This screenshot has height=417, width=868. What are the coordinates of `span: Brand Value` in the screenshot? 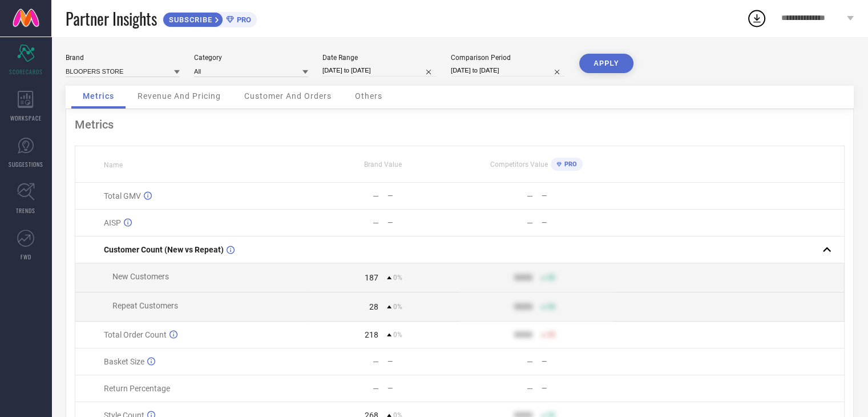 It's located at (383, 165).